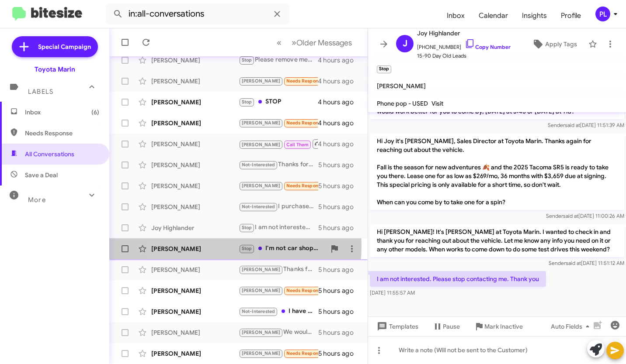  Describe the element at coordinates (402, 103) in the screenshot. I see `span: Phone pop - USED` at that location.